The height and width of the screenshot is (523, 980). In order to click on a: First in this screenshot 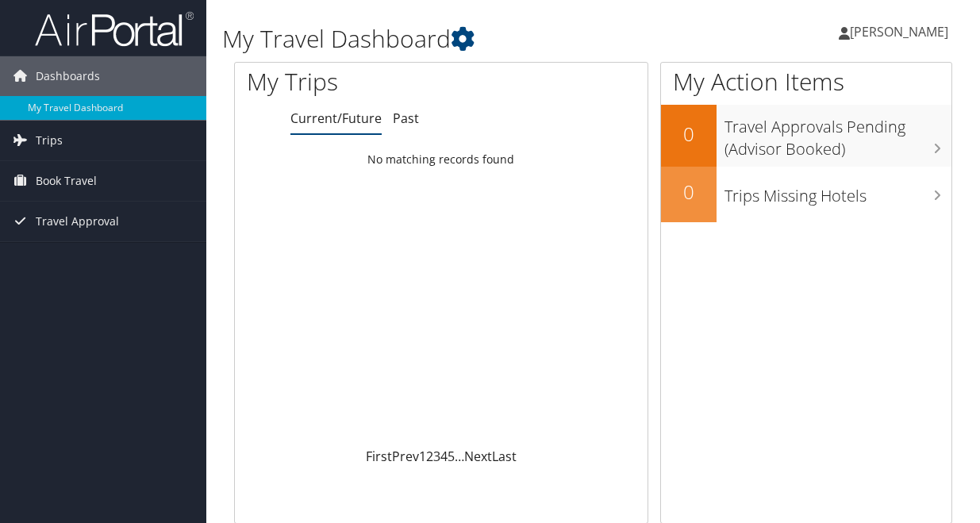, I will do `click(379, 456)`.